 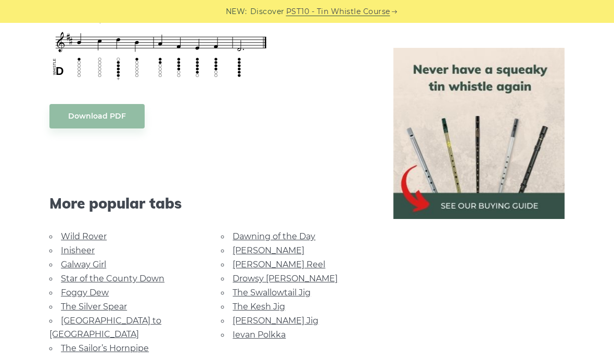 What do you see at coordinates (105, 348) in the screenshot?
I see `a: The Sailor’s Hornpipe` at bounding box center [105, 348].